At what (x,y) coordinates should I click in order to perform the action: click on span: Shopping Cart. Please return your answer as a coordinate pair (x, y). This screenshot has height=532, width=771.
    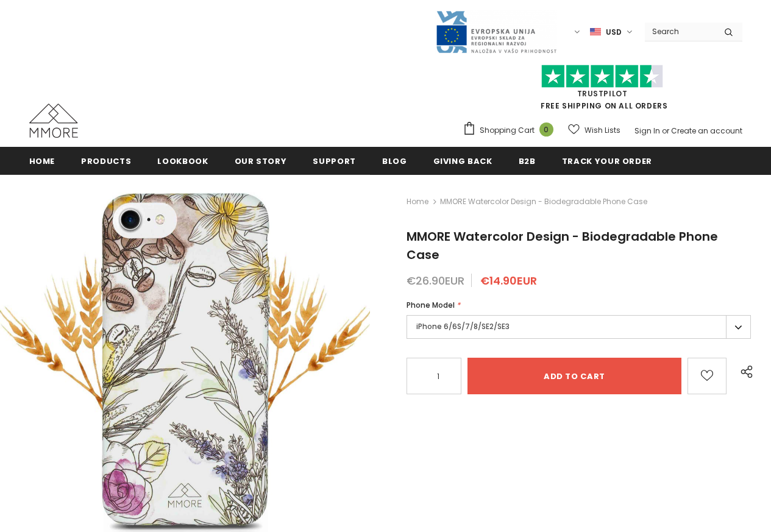
    Looking at the image, I should click on (507, 131).